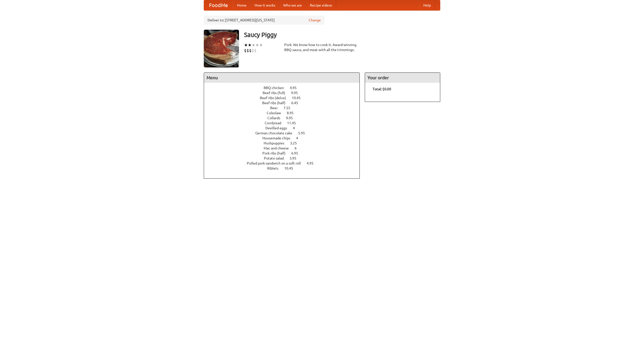  Describe the element at coordinates (381, 89) in the screenshot. I see `b: Total: $0.00` at that location.